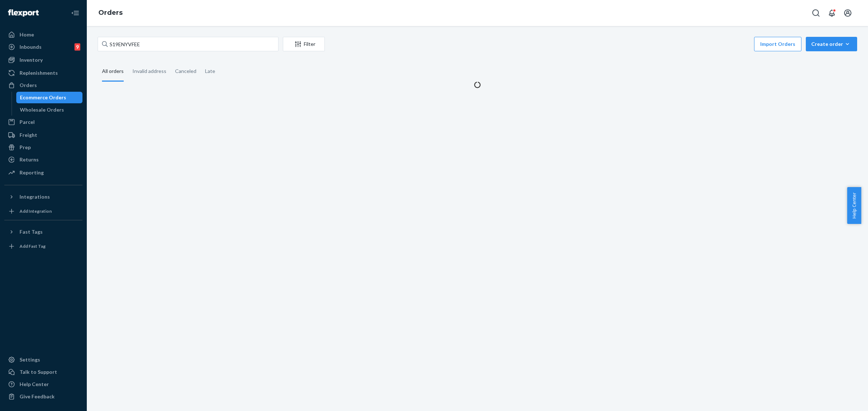 This screenshot has width=868, height=411. What do you see at coordinates (188, 44) in the screenshot?
I see `input: Search orders` at bounding box center [188, 44].